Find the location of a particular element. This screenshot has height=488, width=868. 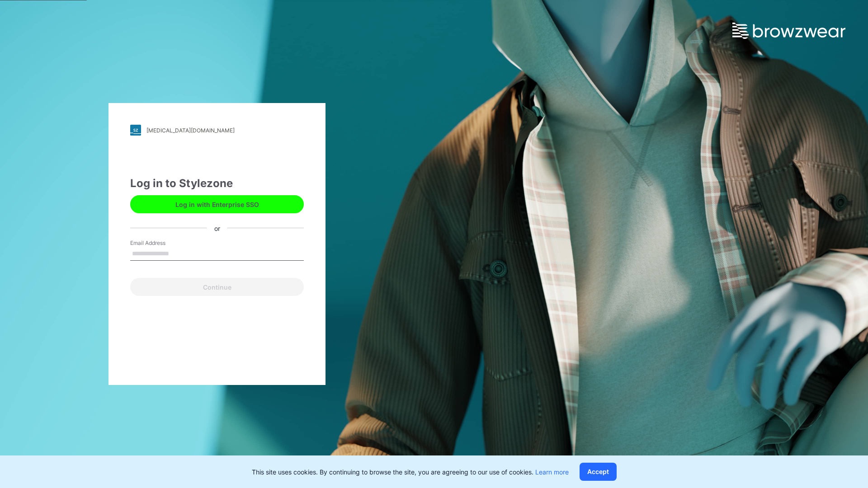

button: Log in with Enterprise SSO is located at coordinates (217, 205).